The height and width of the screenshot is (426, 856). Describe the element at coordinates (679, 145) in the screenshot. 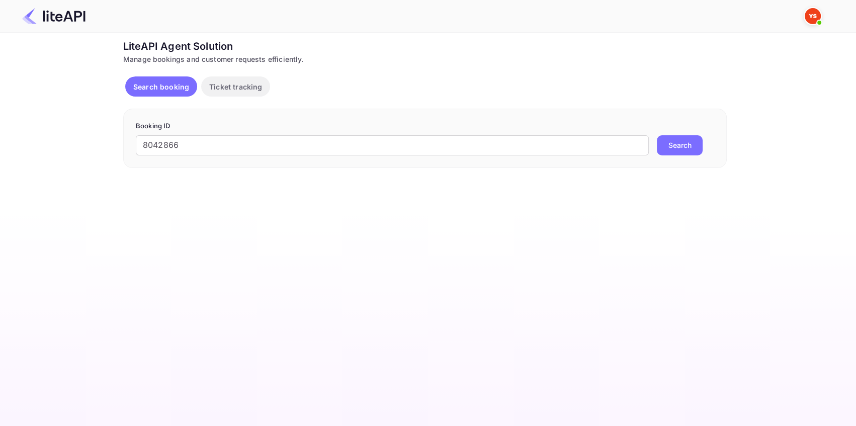

I see `button: Search` at that location.